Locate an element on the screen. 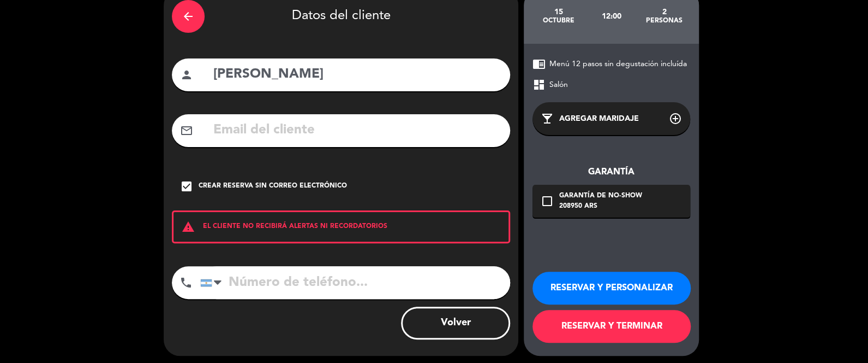 Image resolution: width=868 pixels, height=363 pixels. div: octubre is located at coordinates (558, 21).